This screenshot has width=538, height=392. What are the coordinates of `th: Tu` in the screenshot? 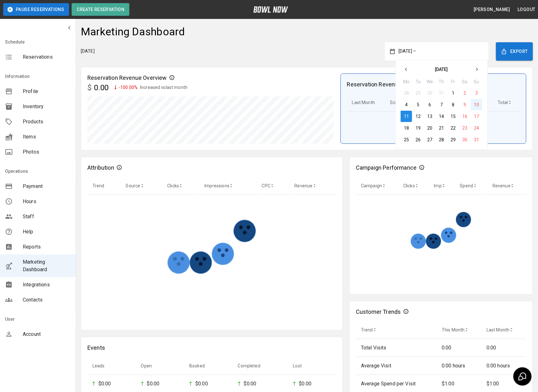 It's located at (418, 83).